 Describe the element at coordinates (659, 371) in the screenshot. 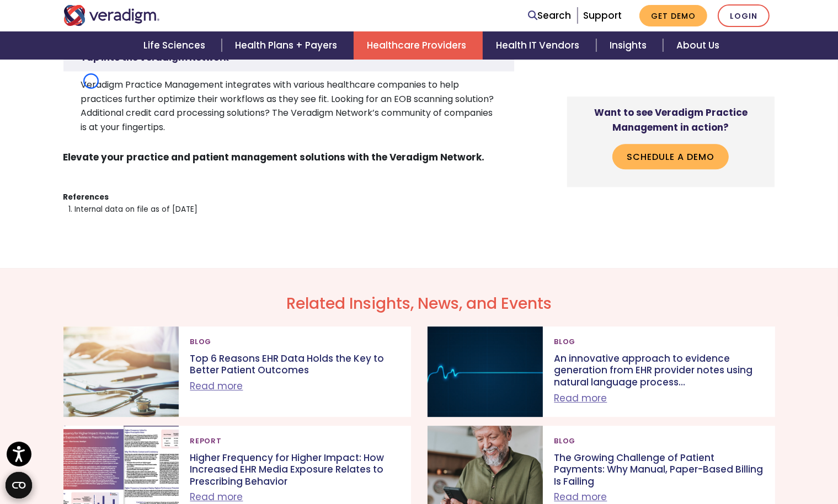

I see `p: An innovative approach to evidence generation from EHR provider notes using natural language proc...` at that location.